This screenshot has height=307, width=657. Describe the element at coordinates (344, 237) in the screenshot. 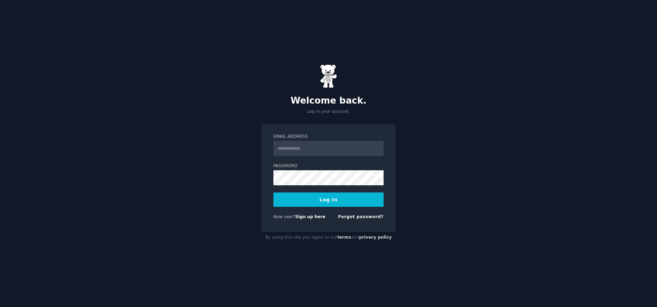

I see `a: terms` at that location.